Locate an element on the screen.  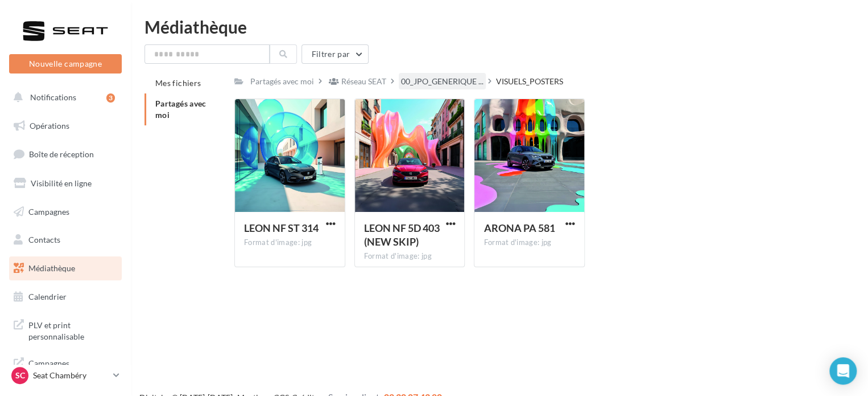
span: Mes fichiers is located at coordinates (178, 83).